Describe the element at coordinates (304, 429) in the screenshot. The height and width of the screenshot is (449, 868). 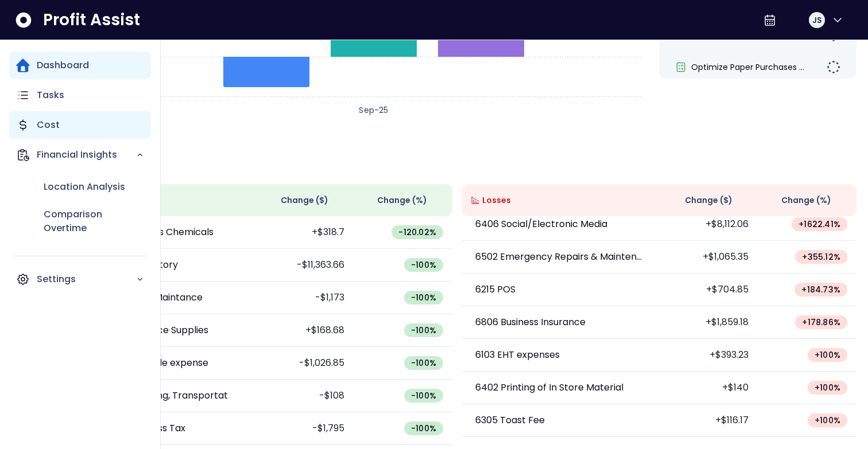
I see `td: -$1,795` at that location.